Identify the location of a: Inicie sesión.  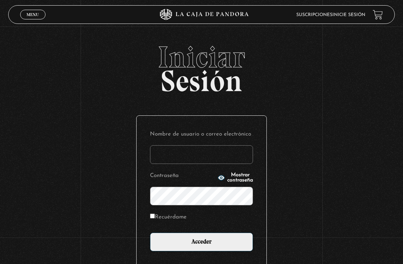
(349, 15).